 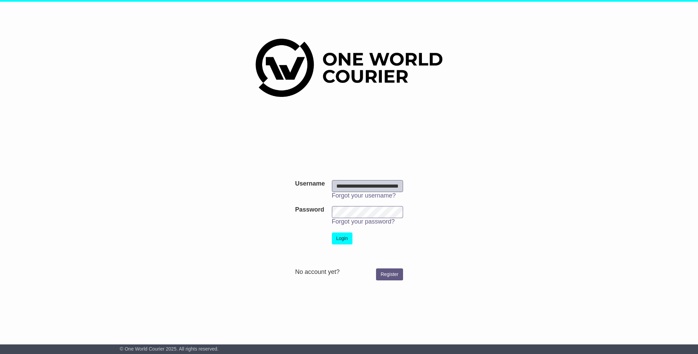 What do you see at coordinates (389, 274) in the screenshot?
I see `a: Register` at bounding box center [389, 274].